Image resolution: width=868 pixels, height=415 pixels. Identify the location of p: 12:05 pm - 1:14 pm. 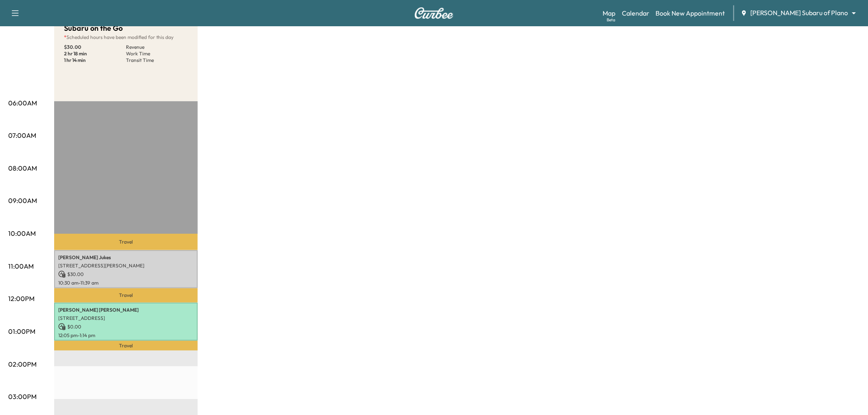
(126, 336).